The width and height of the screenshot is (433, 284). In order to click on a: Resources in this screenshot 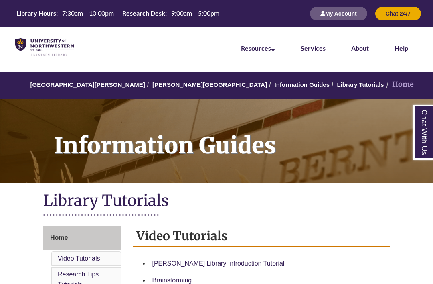, I will do `click(258, 48)`.